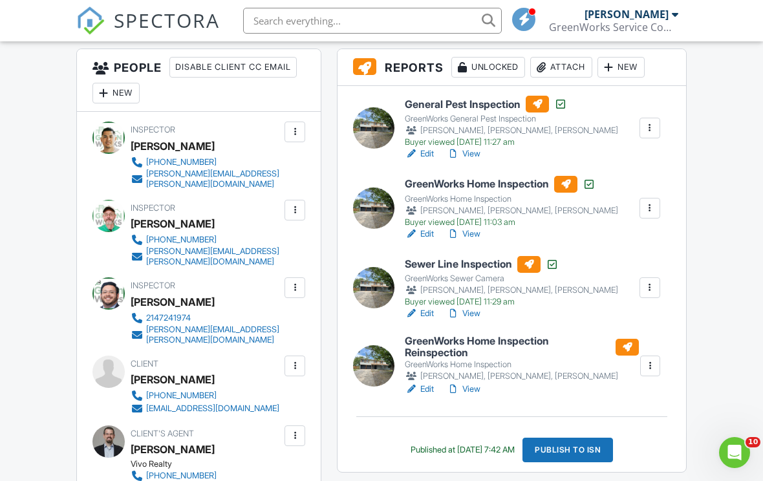 The height and width of the screenshot is (481, 763). What do you see at coordinates (521, 347) in the screenshot?
I see `h6: GreenWorks Home Inspection Reinspection` at bounding box center [521, 347].